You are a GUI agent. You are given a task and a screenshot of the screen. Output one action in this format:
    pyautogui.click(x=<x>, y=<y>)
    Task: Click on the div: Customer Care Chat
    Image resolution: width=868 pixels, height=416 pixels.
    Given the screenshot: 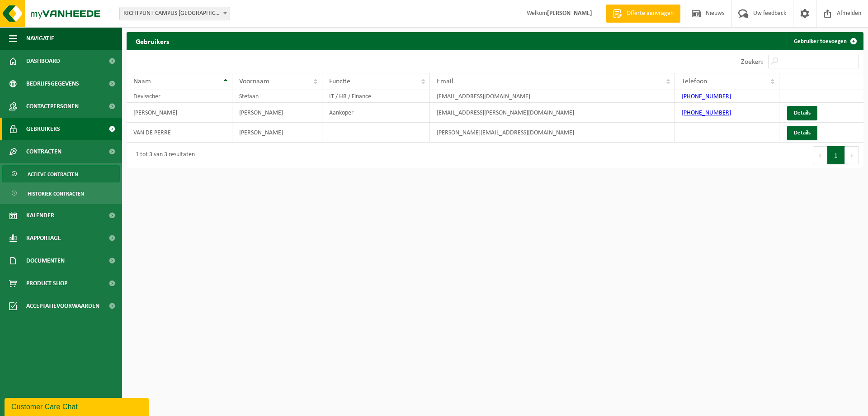 What is the action you would take?
    pyautogui.click(x=73, y=11)
    